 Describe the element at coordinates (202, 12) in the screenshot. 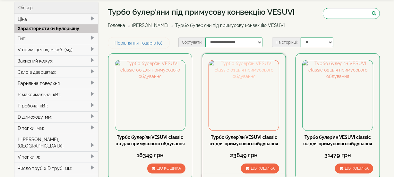

I see `h1: Турбо булер'яни під примусову конвекцію VESUVI` at that location.